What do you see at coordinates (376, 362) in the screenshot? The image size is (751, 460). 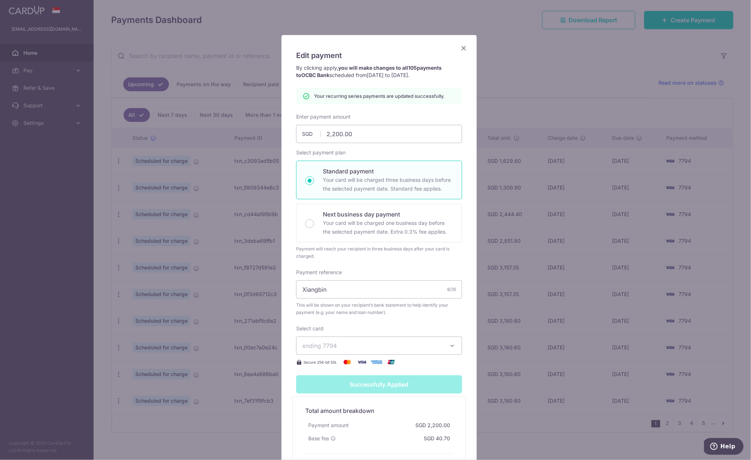 I see `img: American Express` at bounding box center [376, 362].